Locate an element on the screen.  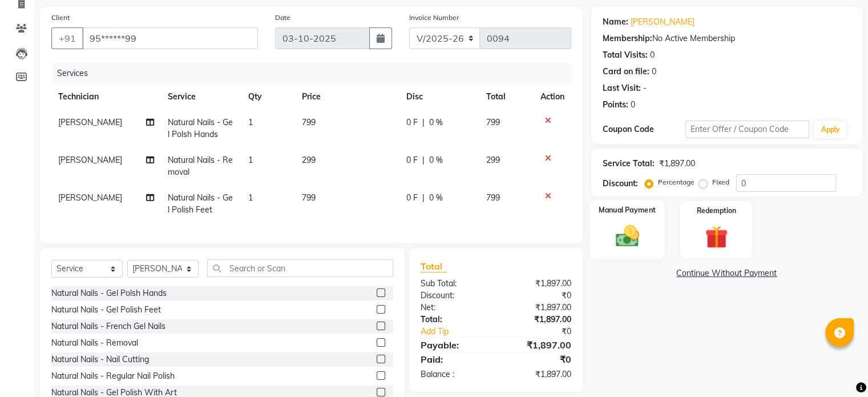
span: Natural Nails - Gel Polish Feet is located at coordinates (201, 203).